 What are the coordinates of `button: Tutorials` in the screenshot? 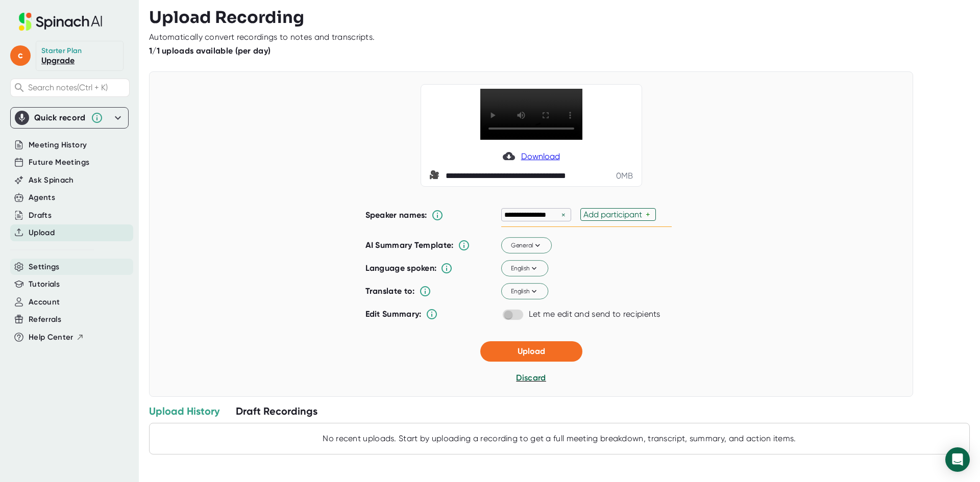 It's located at (44, 284).